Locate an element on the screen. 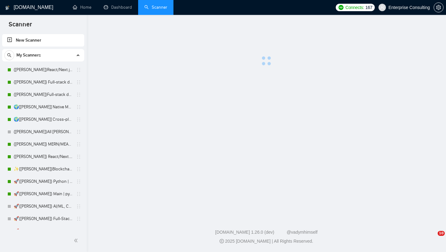 This screenshot has height=252, width=446. a: setting is located at coordinates (439, 7).